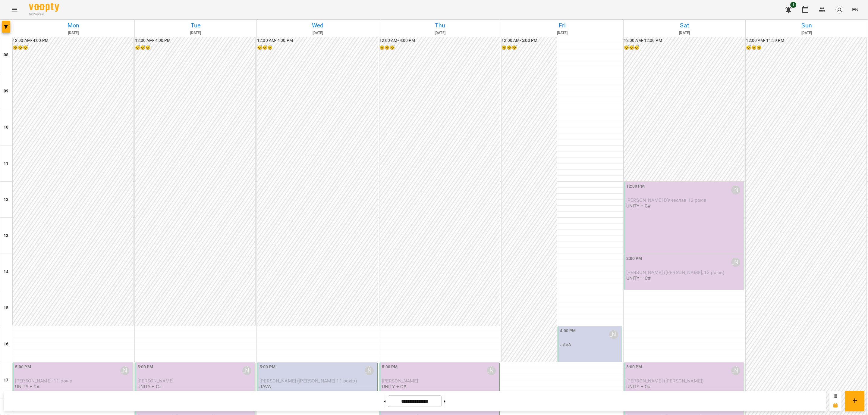 This screenshot has width=868, height=415. Describe the element at coordinates (684, 41) in the screenshot. I see `h6: 12:00 AM - 12:00 PM` at that location.